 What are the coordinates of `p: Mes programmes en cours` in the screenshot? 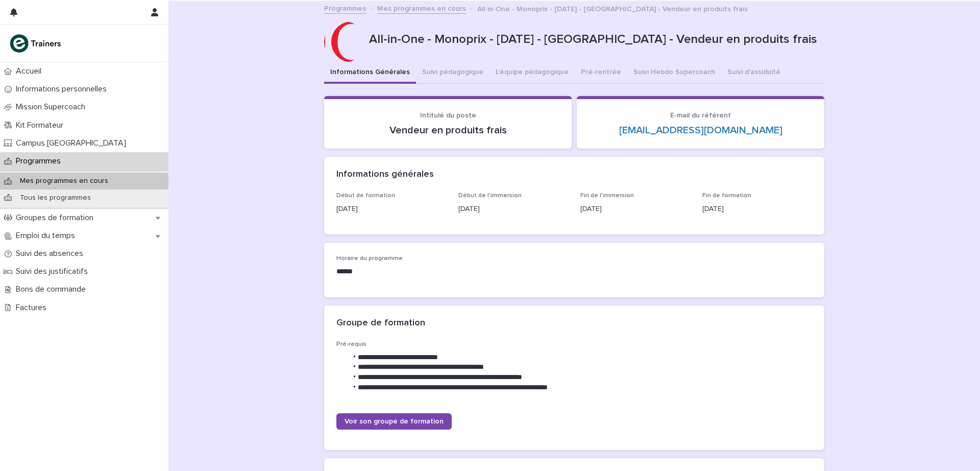 It's located at (64, 180).